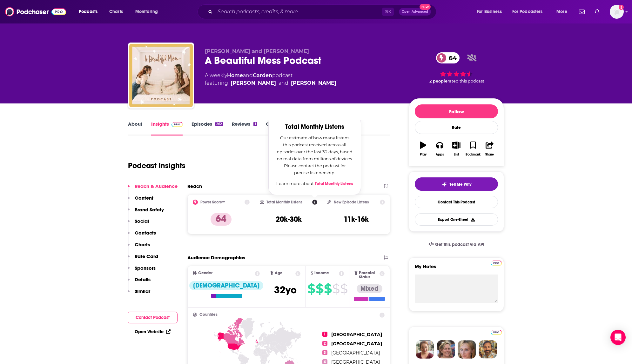  I want to click on p: Charts, so click(142, 244).